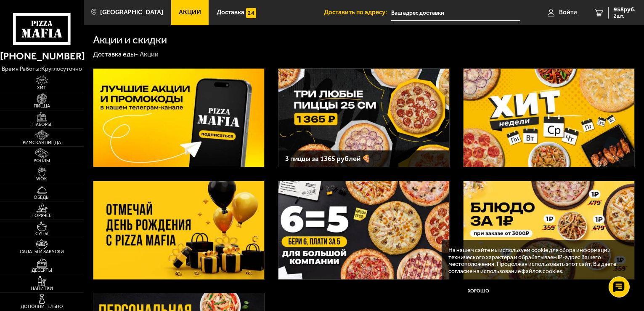 Image resolution: width=644 pixels, height=311 pixels. What do you see at coordinates (625, 16) in the screenshot?
I see `span: 2 шт.` at bounding box center [625, 16].